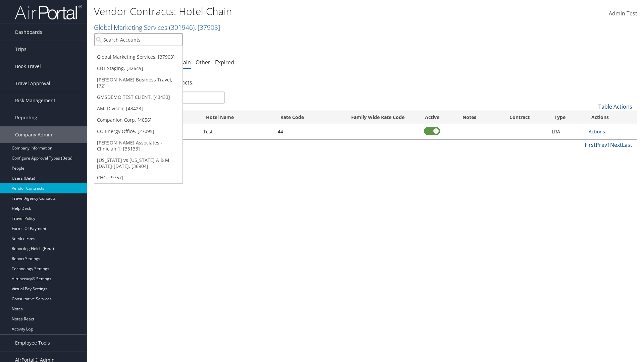 The height and width of the screenshot is (362, 644). What do you see at coordinates (26, 117) in the screenshot?
I see `span: Reporting` at bounding box center [26, 117].